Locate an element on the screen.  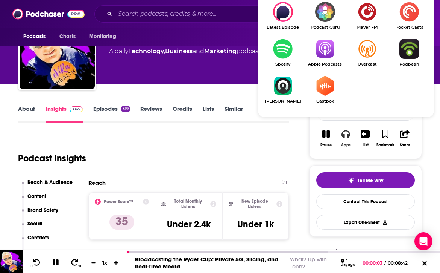
h2: Reach is located at coordinates (97, 182).